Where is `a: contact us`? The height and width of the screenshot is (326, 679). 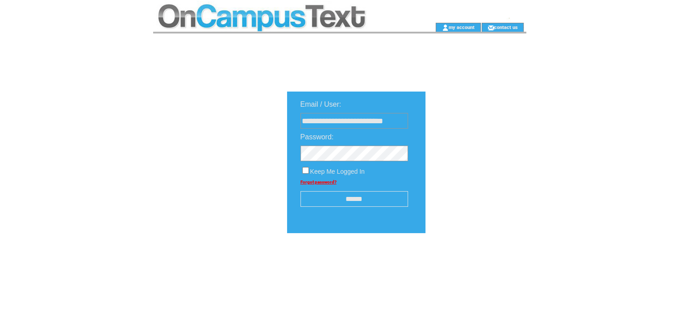
a: contact us is located at coordinates (506, 27).